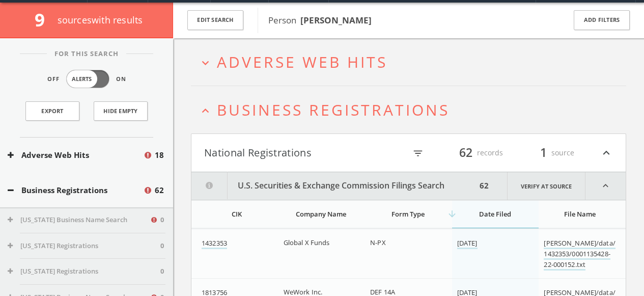 This screenshot has height=296, width=644. What do you see at coordinates (321, 214) in the screenshot?
I see `div: Company Name` at bounding box center [321, 214].